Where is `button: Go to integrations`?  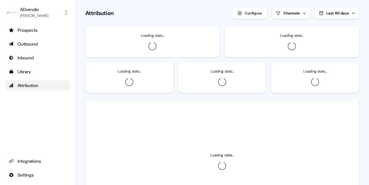
button: Go to integrations is located at coordinates (37, 175).